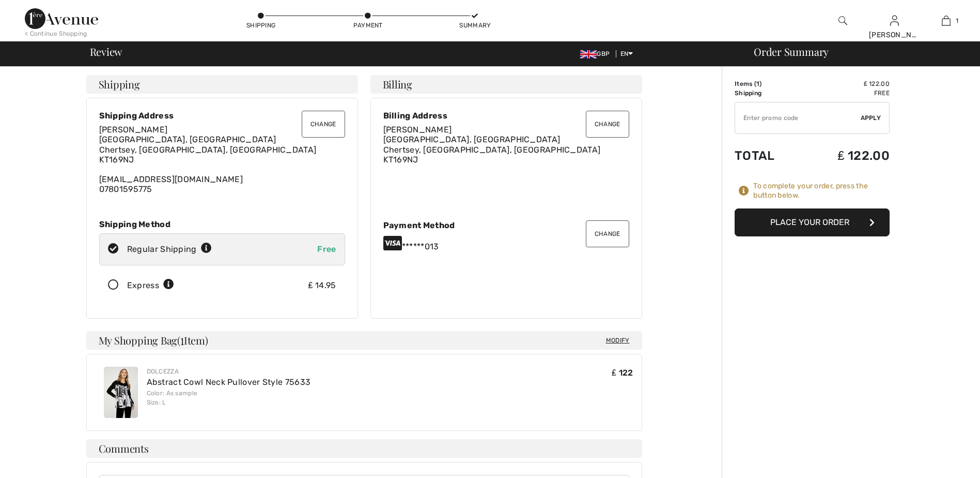 This screenshot has height=478, width=980. Describe the element at coordinates (894, 21) in the screenshot. I see `img: My Info` at that location.